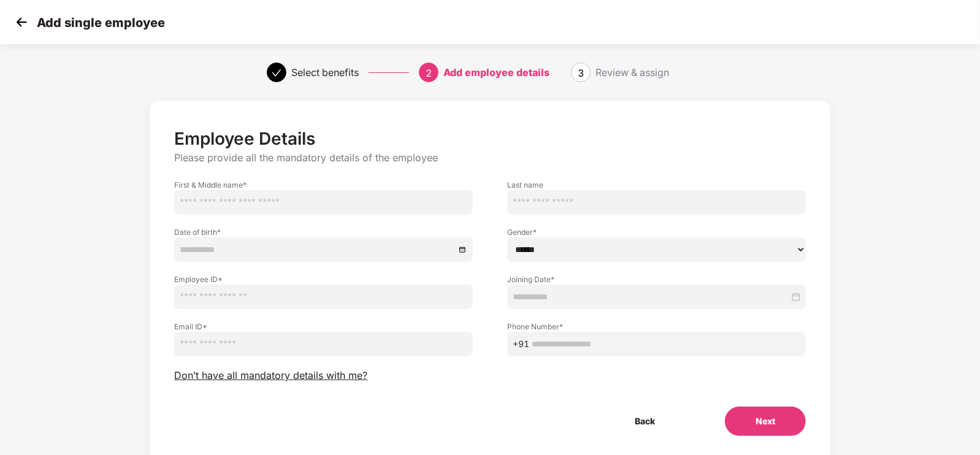 The width and height of the screenshot is (980, 455). I want to click on div: Select benefits, so click(325, 73).